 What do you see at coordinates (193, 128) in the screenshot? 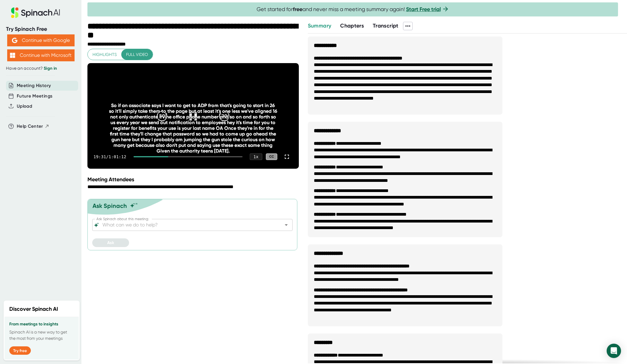
I see `div: So if an associate says I want to get to ADP from that's going to start in 26 so it'll simply tak...` at bounding box center [193, 128].